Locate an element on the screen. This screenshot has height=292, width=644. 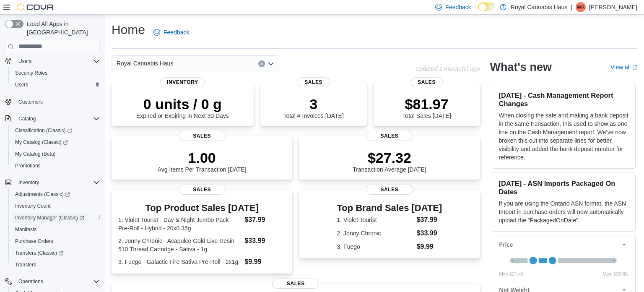
span: Dark Mode is located at coordinates (478, 11).